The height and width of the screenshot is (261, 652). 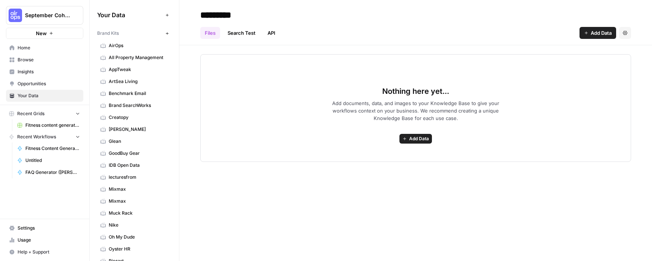 I want to click on span: September Cohort, so click(x=47, y=15).